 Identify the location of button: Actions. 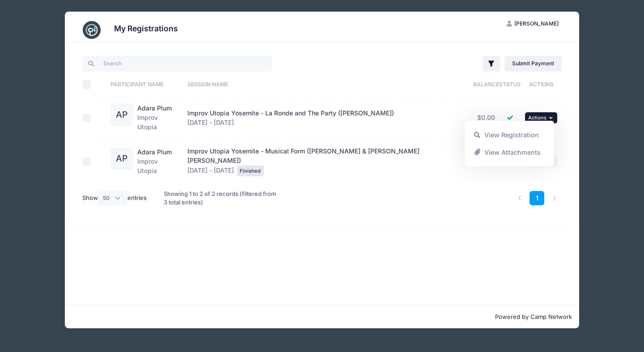
(541, 117).